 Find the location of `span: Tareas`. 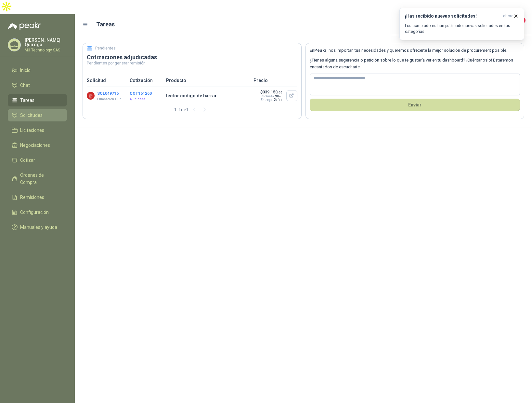

span: Tareas is located at coordinates (28, 100).